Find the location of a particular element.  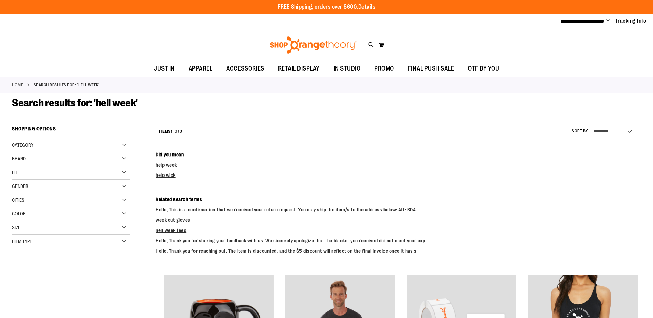

span: FINAL PUSH SALE is located at coordinates (431, 69).